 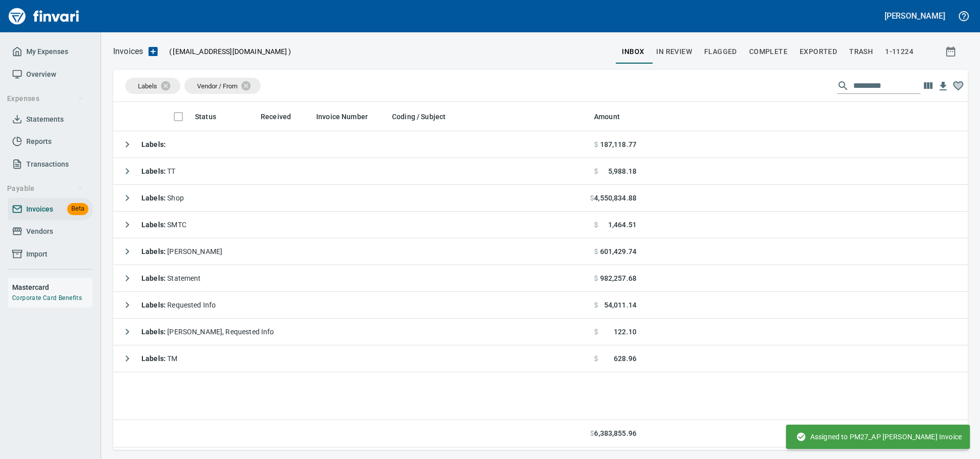 What do you see at coordinates (44, 16) in the screenshot?
I see `a: Finvari` at bounding box center [44, 16].